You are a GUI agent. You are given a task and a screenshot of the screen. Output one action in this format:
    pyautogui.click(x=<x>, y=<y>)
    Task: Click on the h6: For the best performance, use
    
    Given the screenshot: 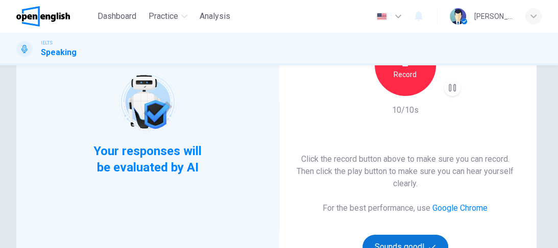 What is the action you would take?
    pyautogui.click(x=405, y=208)
    